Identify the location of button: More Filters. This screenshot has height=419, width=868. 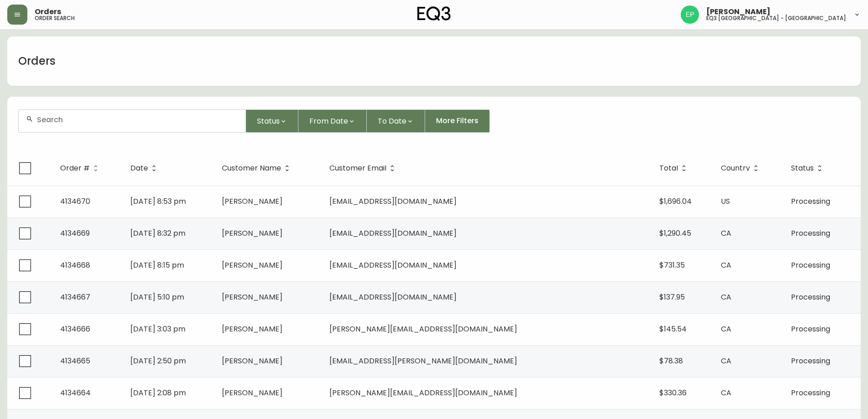
(458, 121).